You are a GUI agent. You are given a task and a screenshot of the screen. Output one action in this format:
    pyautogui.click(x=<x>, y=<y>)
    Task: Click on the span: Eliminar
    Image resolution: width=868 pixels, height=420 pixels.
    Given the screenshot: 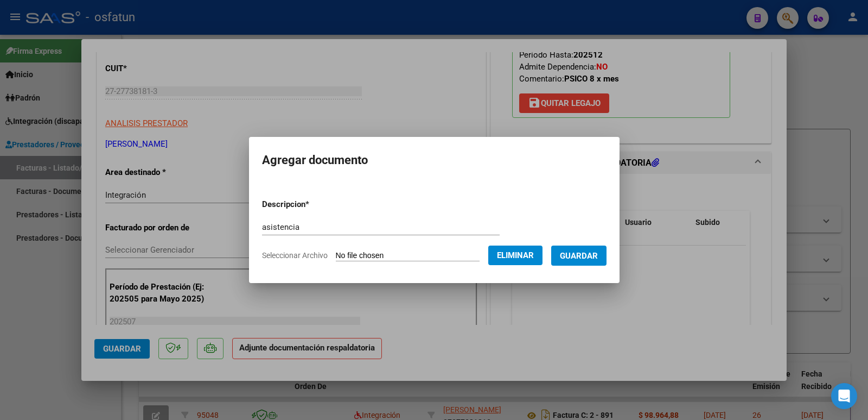 What is the action you would take?
    pyautogui.click(x=515, y=255)
    